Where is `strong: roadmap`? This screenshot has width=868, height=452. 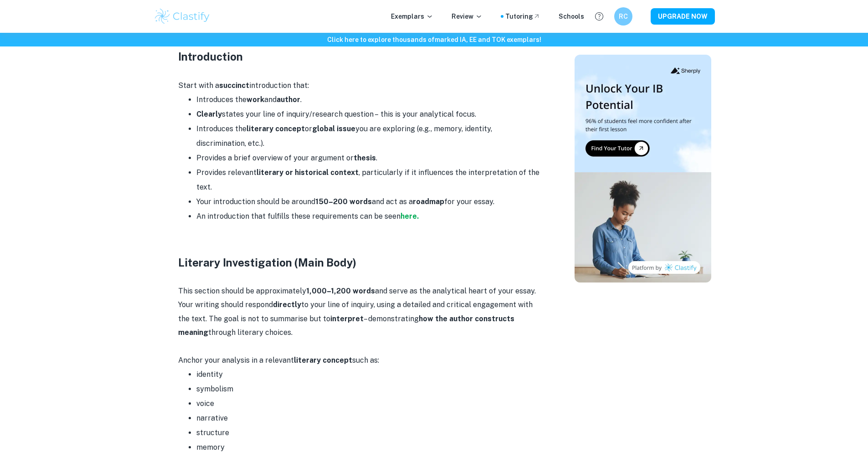 strong: roadmap is located at coordinates (428, 201).